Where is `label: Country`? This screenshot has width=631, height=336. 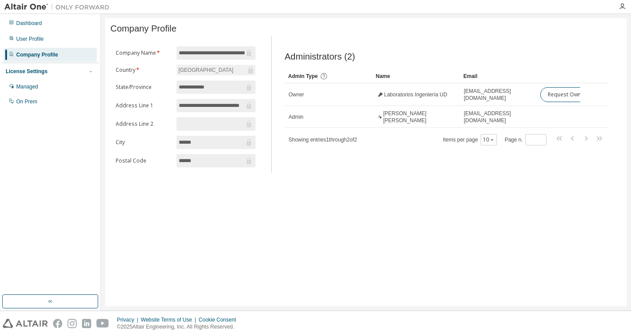
label: Country is located at coordinates (143, 70).